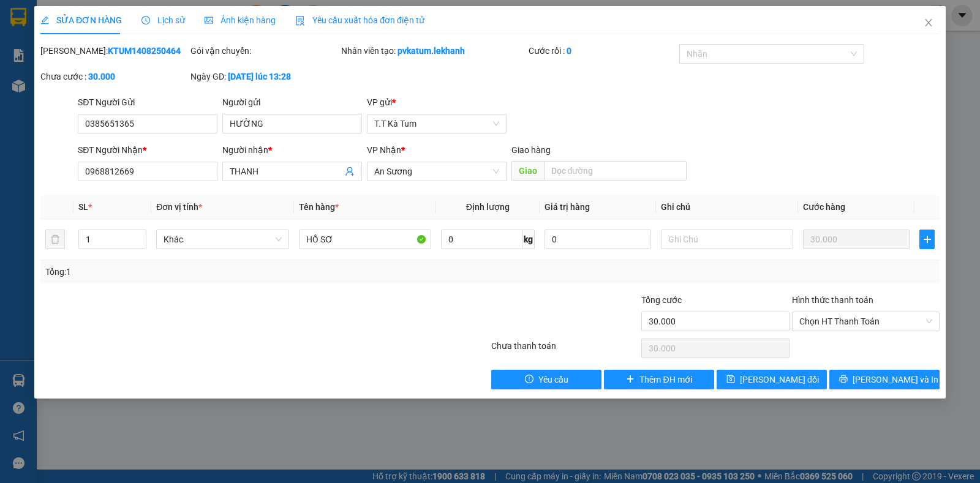  What do you see at coordinates (83, 207) in the screenshot?
I see `span: SL` at bounding box center [83, 207].